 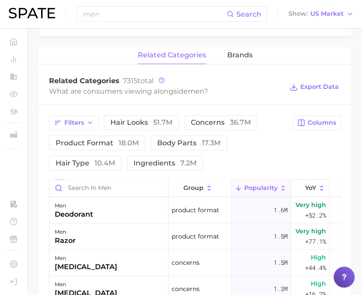 I want to click on button: YoY, so click(x=310, y=188).